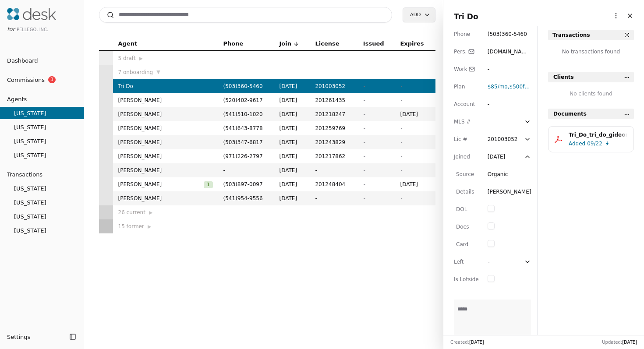  Describe the element at coordinates (333, 142) in the screenshot. I see `span: 201243829` at that location.